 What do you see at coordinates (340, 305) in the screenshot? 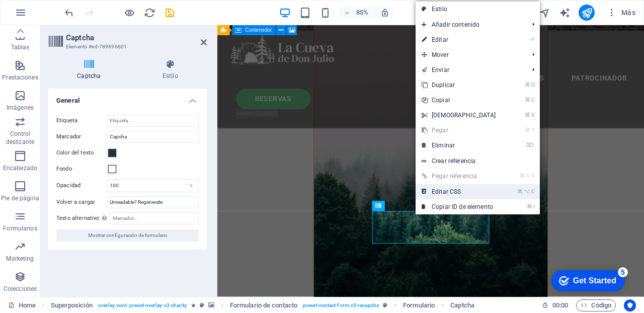
I see `span: . preset-contact-form-v3-recapcha` at bounding box center [340, 305].